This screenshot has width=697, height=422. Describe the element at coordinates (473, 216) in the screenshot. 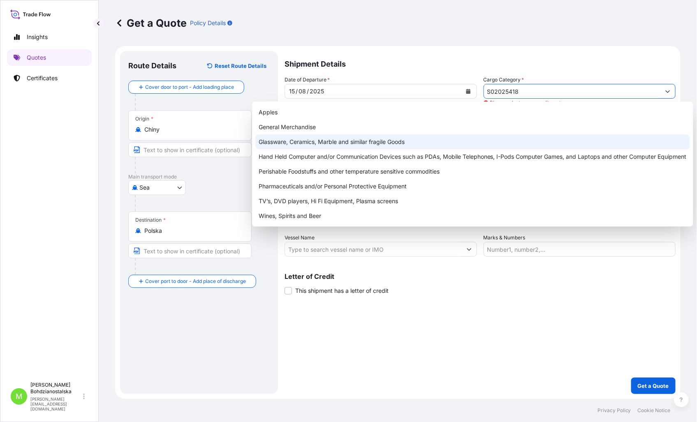

I see `div: Wines, Spirits and Beer` at that location.